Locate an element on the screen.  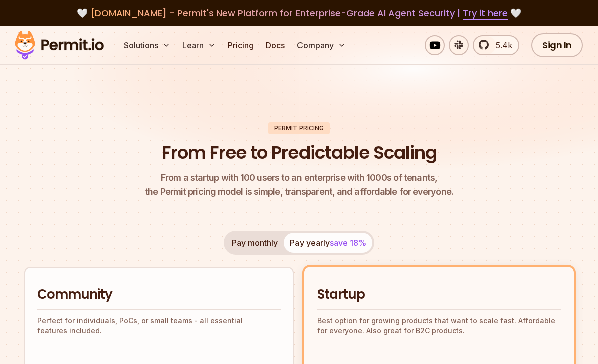
p: Best option for growing products that want to scale fast. Affordable for everyone. Also great for... is located at coordinates (439, 326).